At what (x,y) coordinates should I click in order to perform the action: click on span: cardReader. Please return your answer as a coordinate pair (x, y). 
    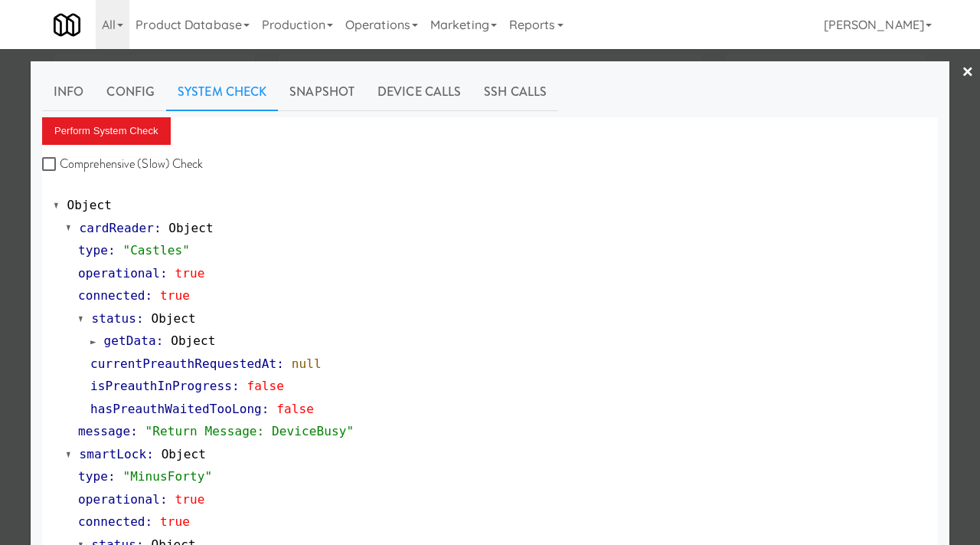
    Looking at the image, I should click on (116, 227).